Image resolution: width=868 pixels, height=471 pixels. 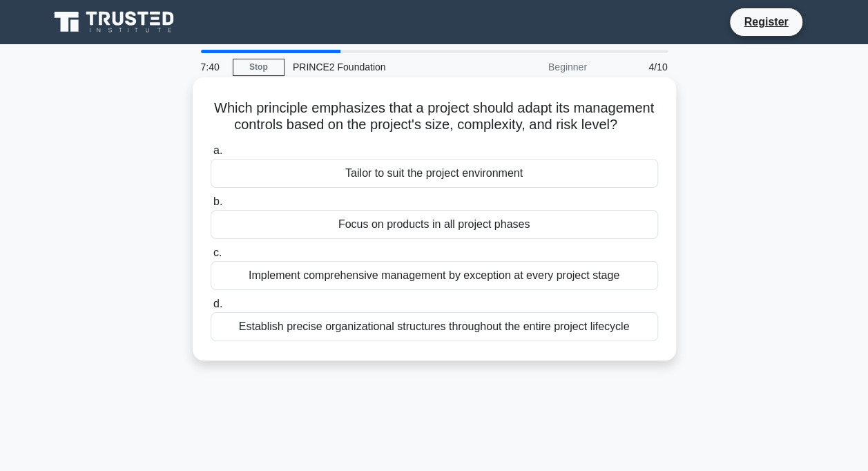 What do you see at coordinates (218, 303) in the screenshot?
I see `span: d.` at bounding box center [218, 303].